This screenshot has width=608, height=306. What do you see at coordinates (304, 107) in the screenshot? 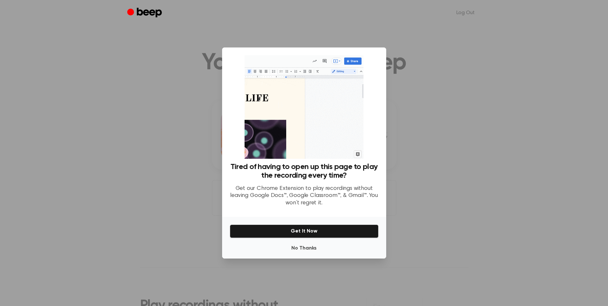
I see `img: Beep extension in action` at bounding box center [304, 107].